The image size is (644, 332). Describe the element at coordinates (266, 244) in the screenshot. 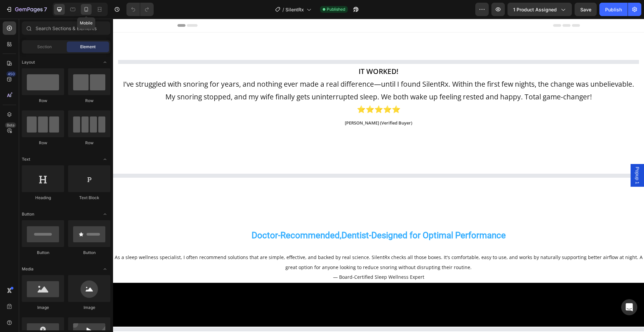

I see `span: As a sleep wellness specialist, I often recommend solutions that are simple, effective, and backe...` at that location.